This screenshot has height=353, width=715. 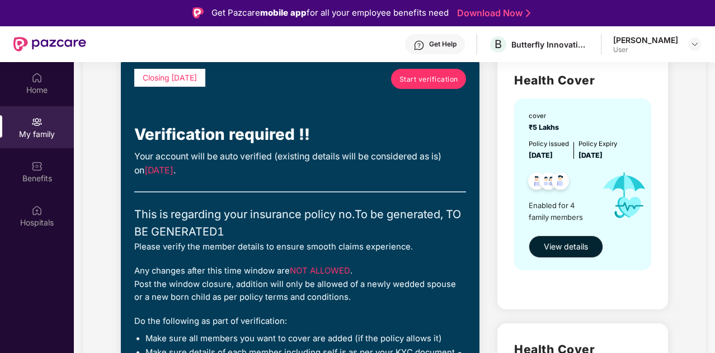 What do you see at coordinates (300, 164) in the screenshot?
I see `div: Your account will be auto verified (existing details will be considered as is) on .` at bounding box center [300, 164].